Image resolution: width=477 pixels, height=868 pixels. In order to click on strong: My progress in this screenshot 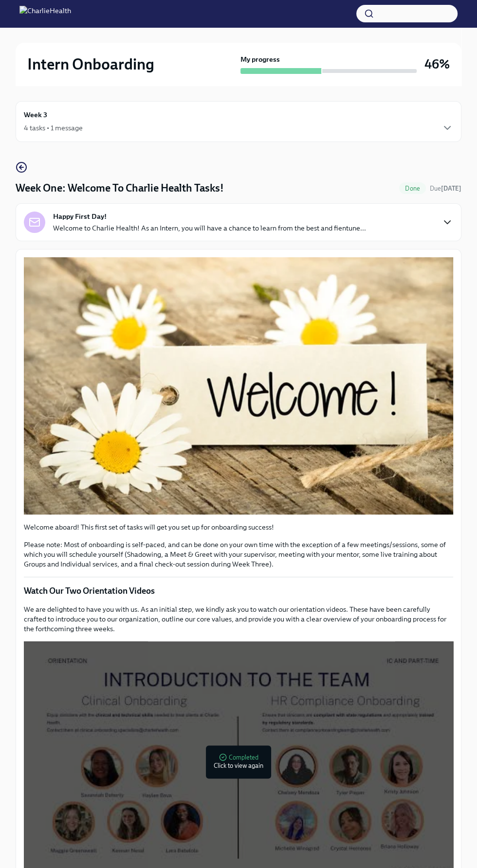, I will do `click(260, 60)`.